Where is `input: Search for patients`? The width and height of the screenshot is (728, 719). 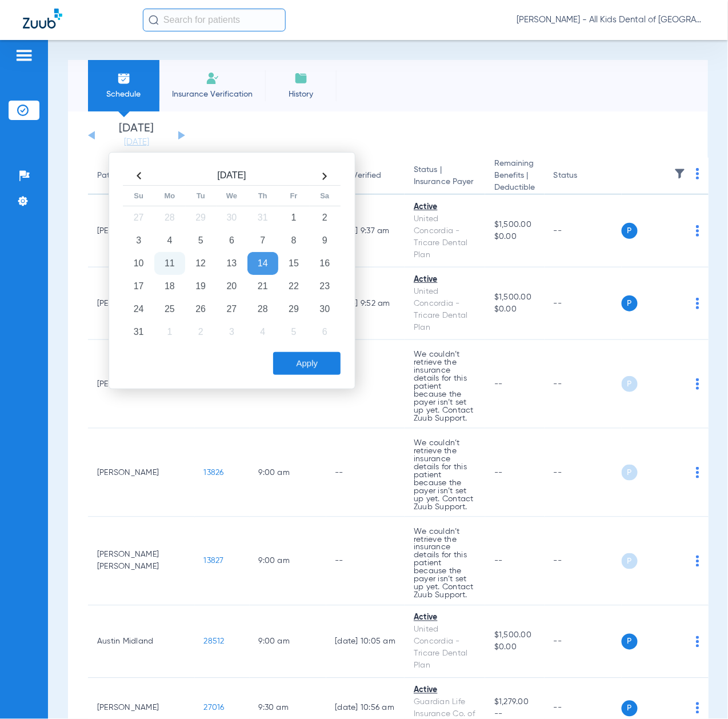 input: Search for patients is located at coordinates (214, 20).